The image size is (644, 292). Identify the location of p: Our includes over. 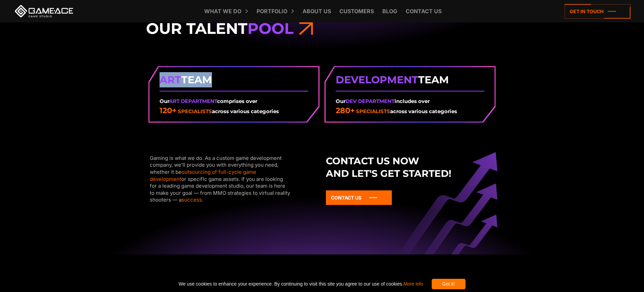
(410, 101).